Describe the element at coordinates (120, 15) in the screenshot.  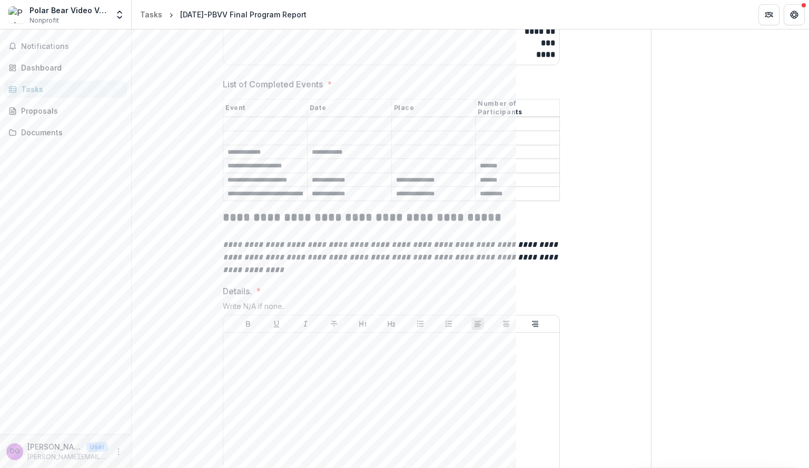
I see `button: Open entity switcher` at that location.